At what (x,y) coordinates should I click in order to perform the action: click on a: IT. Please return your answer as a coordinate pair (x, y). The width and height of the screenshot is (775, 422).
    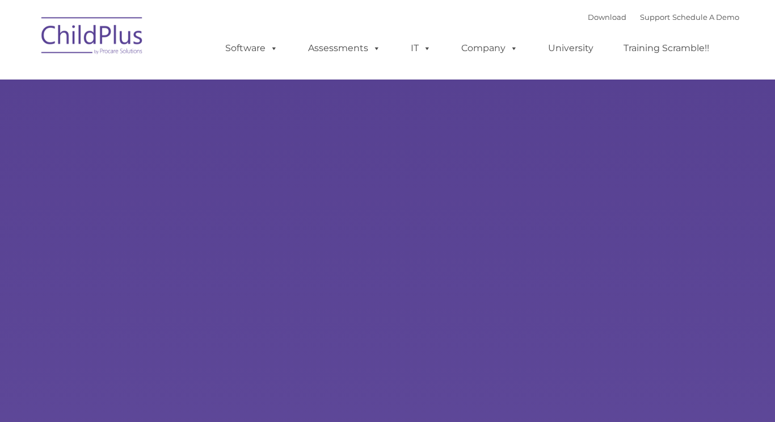
    Looking at the image, I should click on (421, 48).